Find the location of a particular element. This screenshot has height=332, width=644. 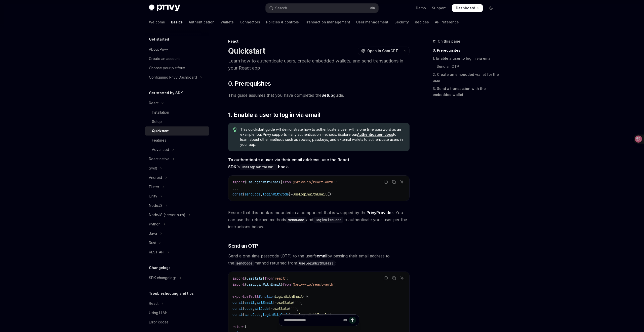

div: Python is located at coordinates (155, 224).